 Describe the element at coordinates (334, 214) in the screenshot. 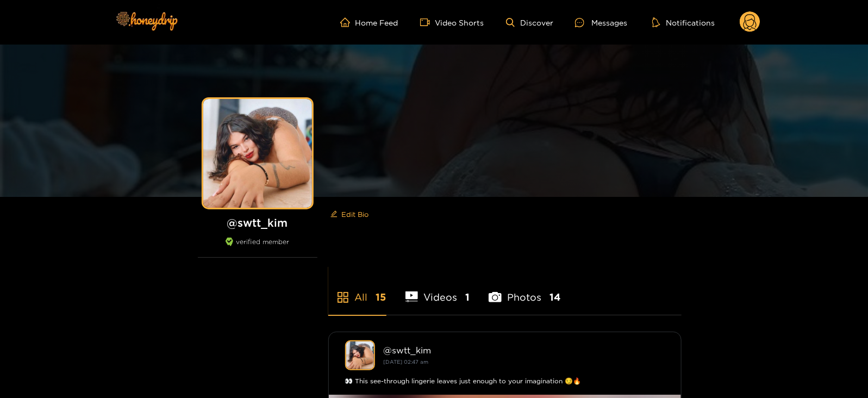

I see `span: edit` at that location.